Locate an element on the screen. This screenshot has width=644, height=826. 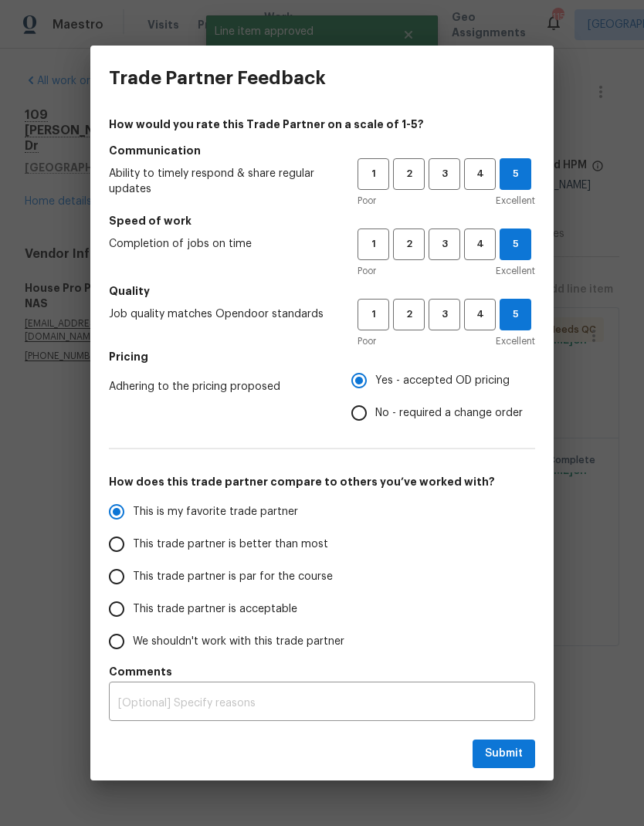
span: This trade partner is acceptable is located at coordinates (214, 610).